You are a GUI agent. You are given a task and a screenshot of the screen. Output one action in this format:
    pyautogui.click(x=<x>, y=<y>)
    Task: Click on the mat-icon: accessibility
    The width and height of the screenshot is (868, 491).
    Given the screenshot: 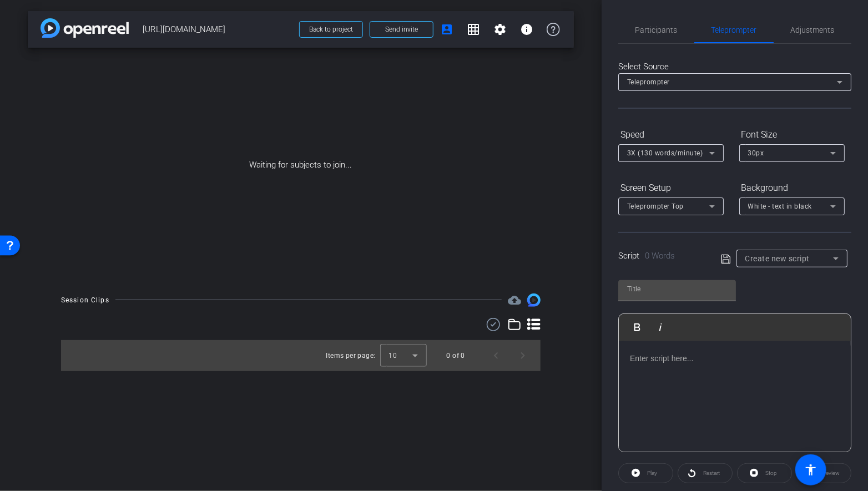 What is the action you would take?
    pyautogui.click(x=811, y=470)
    